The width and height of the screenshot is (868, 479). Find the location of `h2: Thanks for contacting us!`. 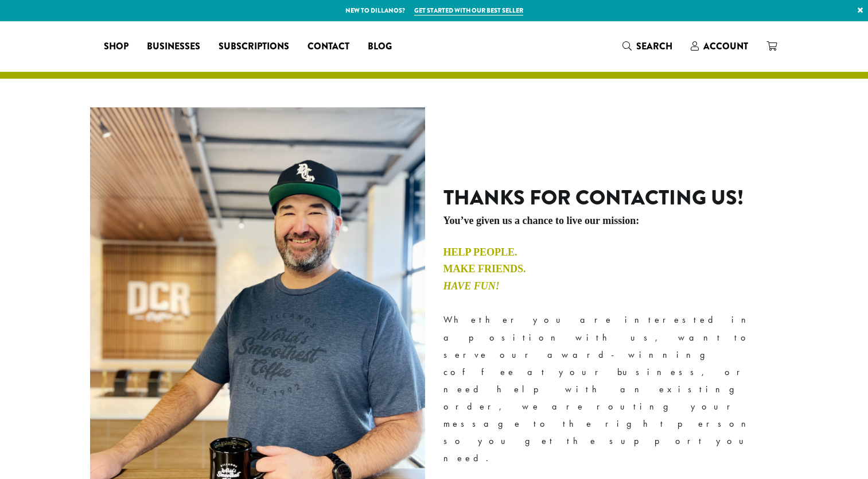

h2: Thanks for contacting us! is located at coordinates (611, 198).